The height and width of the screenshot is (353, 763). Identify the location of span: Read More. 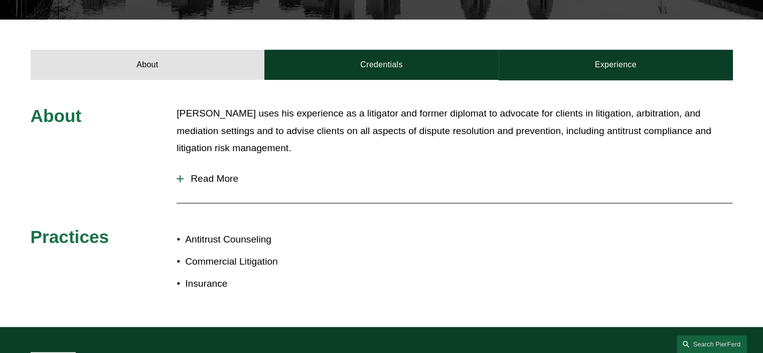
(458, 179).